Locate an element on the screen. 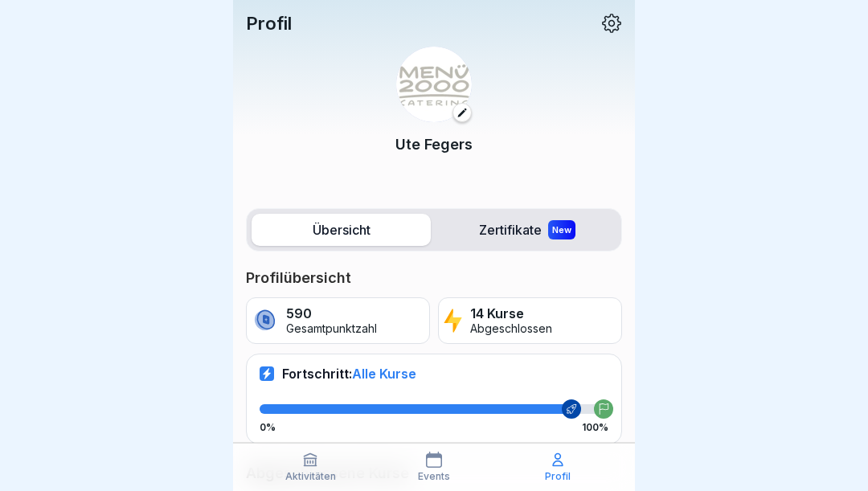  p: Events is located at coordinates (434, 477).